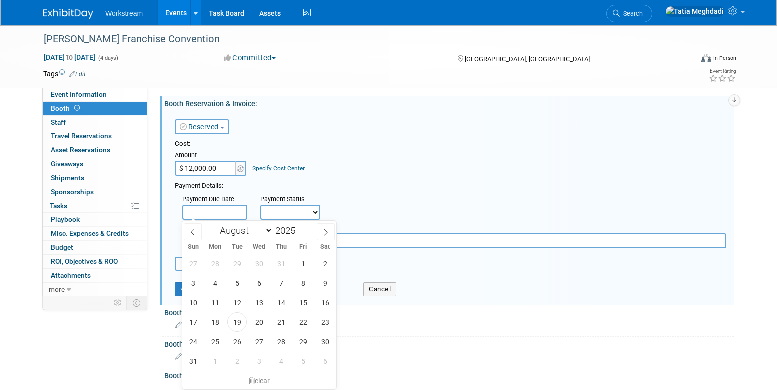 The image size is (777, 390). Describe the element at coordinates (58, 122) in the screenshot. I see `span: Staff` at that location.